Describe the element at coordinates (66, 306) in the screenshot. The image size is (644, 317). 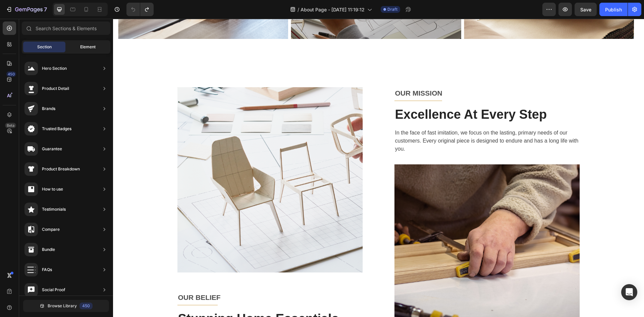
I see `button: Browse Library450` at that location.